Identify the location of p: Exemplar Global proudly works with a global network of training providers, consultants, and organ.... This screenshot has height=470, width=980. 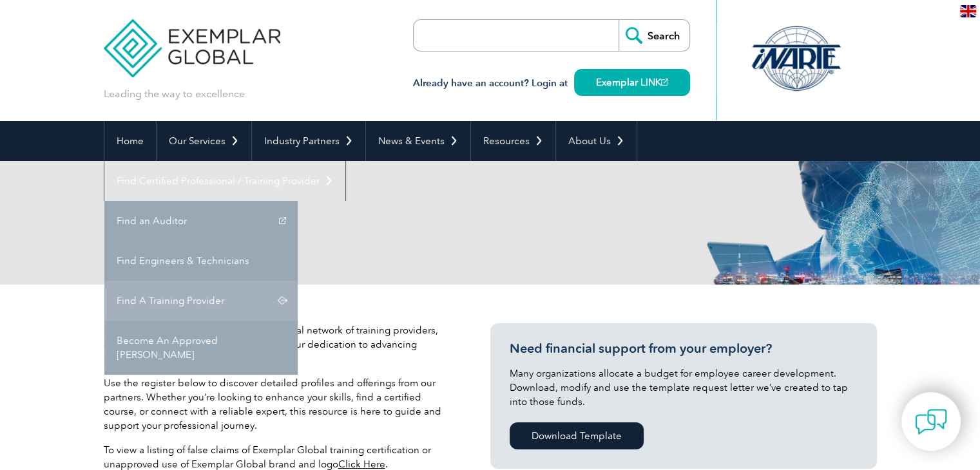
(278, 344).